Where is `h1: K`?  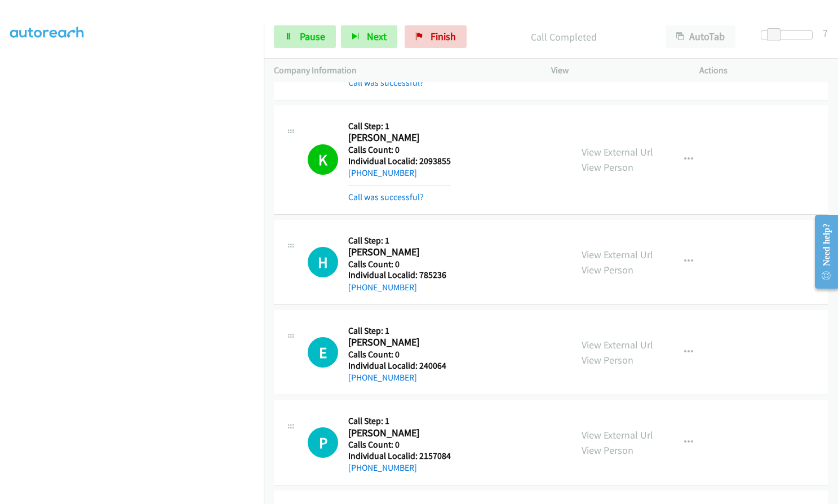 h1: K is located at coordinates (323, 159).